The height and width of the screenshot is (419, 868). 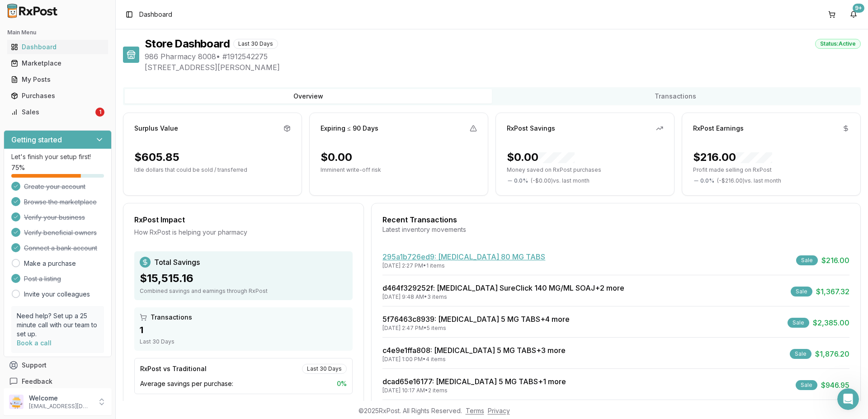 What do you see at coordinates (832, 354) in the screenshot?
I see `span: $1,876.20` at bounding box center [832, 354].